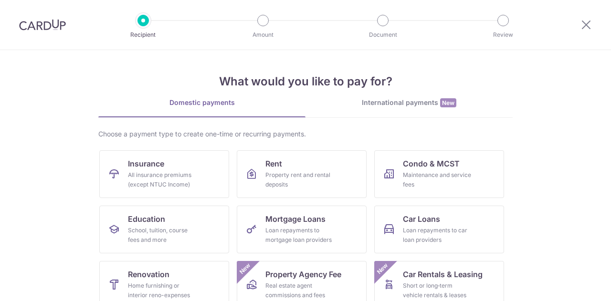  What do you see at coordinates (164, 230) in the screenshot?
I see `a: EducationSchool, tuition, course fees and more` at bounding box center [164, 230].